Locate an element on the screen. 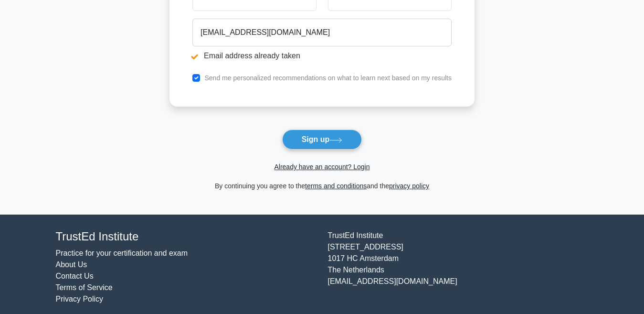 This screenshot has width=644, height=314. label: Send me personalized recommendations on what to learn next based on my results is located at coordinates (328, 78).